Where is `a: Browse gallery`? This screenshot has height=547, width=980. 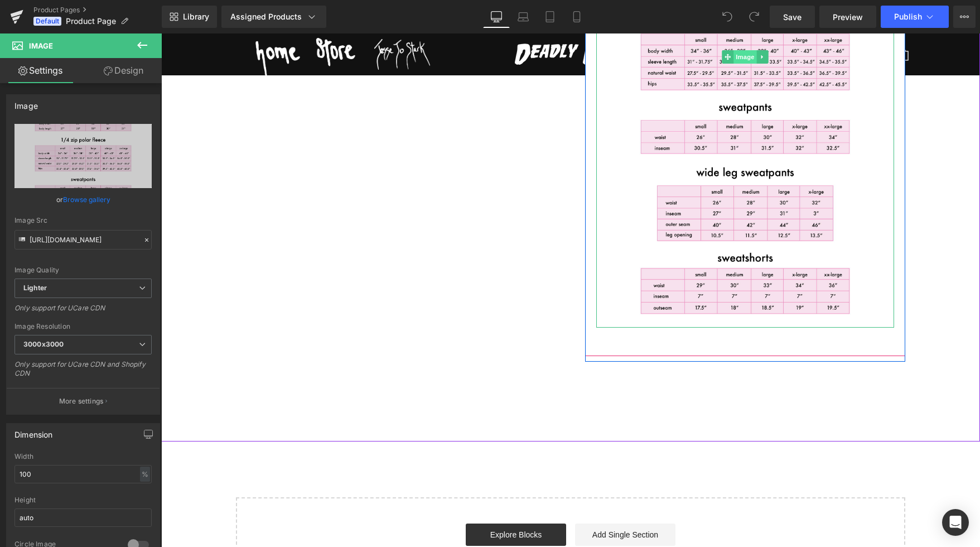
a: Browse gallery is located at coordinates (86, 199).